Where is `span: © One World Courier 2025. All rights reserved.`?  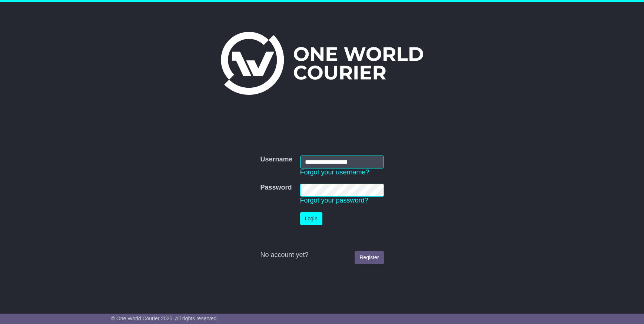 span: © One World Courier 2025. All rights reserved. is located at coordinates (164, 319).